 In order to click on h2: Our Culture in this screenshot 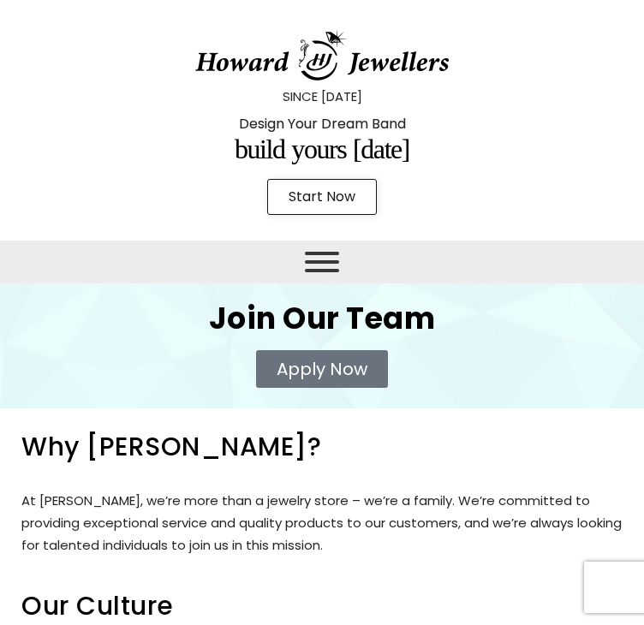, I will do `click(322, 606)`.